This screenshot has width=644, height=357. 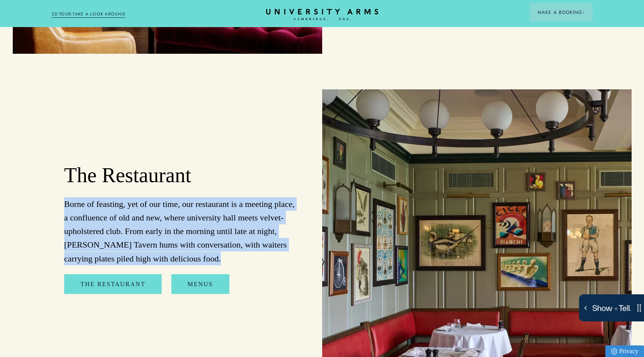 I want to click on img: Privacy, so click(x=614, y=351).